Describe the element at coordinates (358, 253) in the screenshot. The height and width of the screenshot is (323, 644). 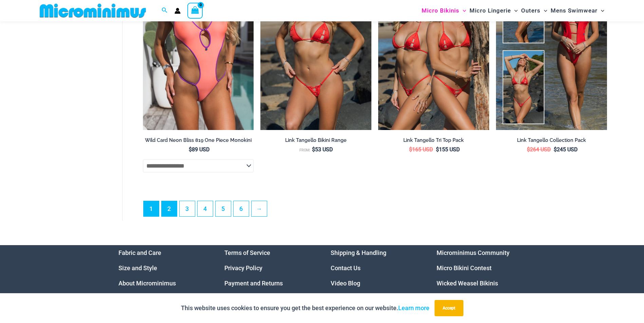
I see `a: Shipping & Handling` at that location.